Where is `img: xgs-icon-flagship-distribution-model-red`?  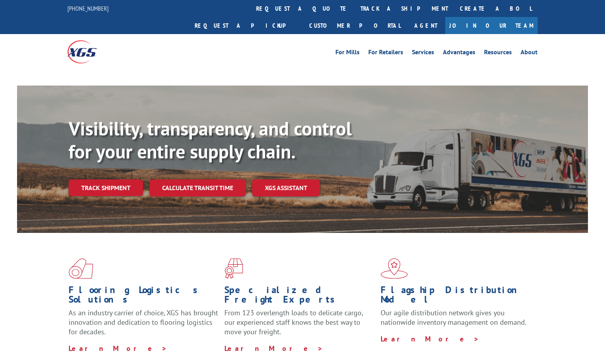 img: xgs-icon-flagship-distribution-model-red is located at coordinates (394, 268).